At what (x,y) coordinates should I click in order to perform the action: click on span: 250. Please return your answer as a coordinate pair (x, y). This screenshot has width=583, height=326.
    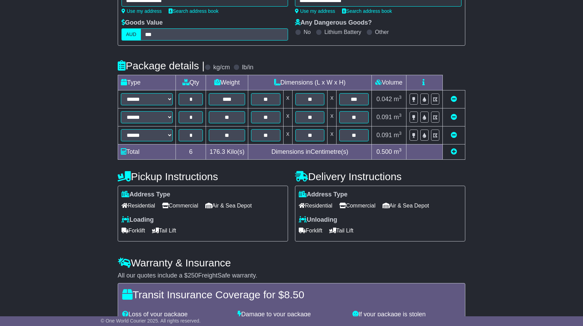
    Looking at the image, I should click on (193, 275).